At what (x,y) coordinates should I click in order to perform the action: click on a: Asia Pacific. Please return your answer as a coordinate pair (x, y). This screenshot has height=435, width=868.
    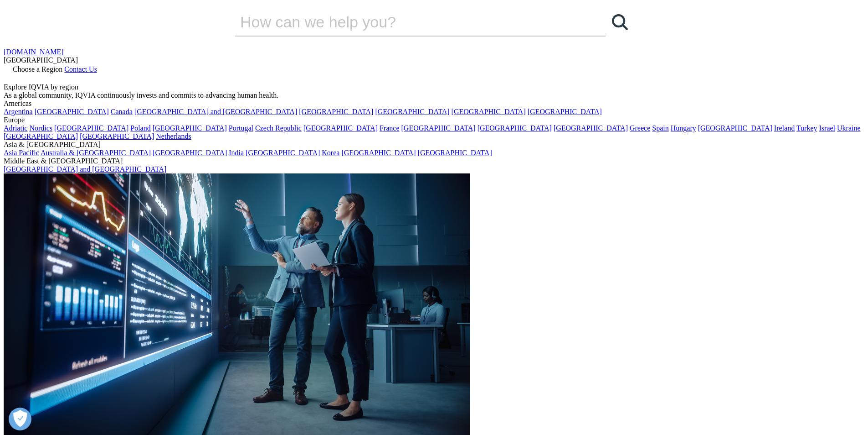
    Looking at the image, I should click on (21, 152).